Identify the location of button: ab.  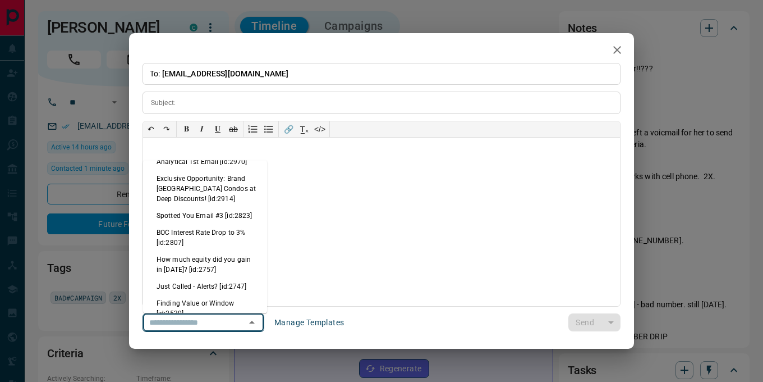
(233, 129).